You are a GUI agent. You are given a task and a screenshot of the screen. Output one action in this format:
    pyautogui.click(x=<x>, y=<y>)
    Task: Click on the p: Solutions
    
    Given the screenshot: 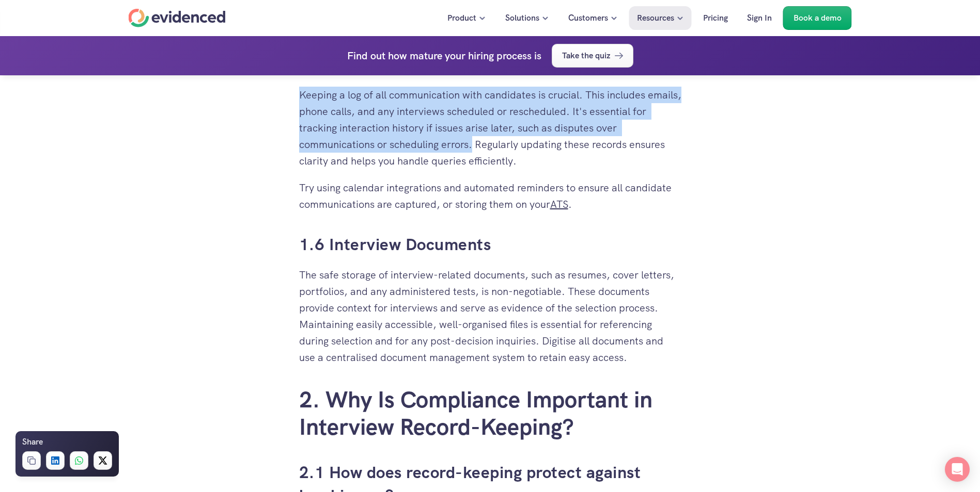 What is the action you would take?
    pyautogui.click(x=522, y=18)
    